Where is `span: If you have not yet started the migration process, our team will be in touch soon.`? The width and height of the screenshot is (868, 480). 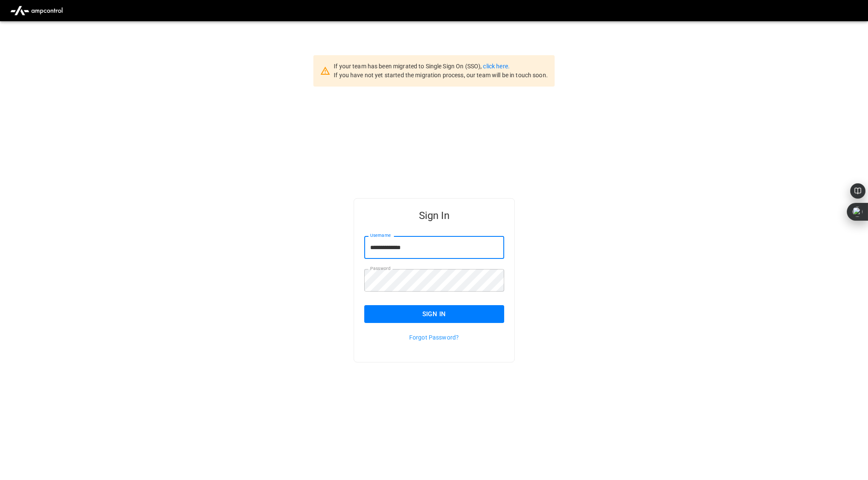 span: If you have not yet started the migration process, our team will be in touch soon. is located at coordinates (440, 75).